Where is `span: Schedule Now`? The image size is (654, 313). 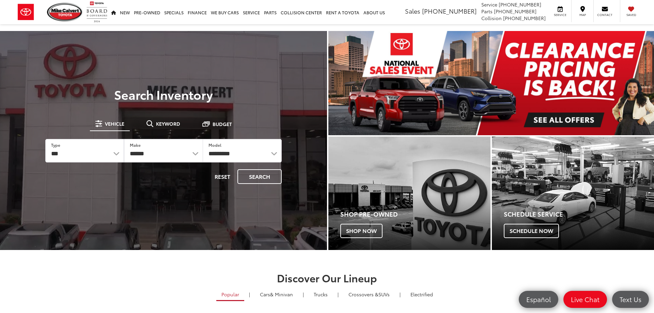 span: Schedule Now is located at coordinates (531, 231).